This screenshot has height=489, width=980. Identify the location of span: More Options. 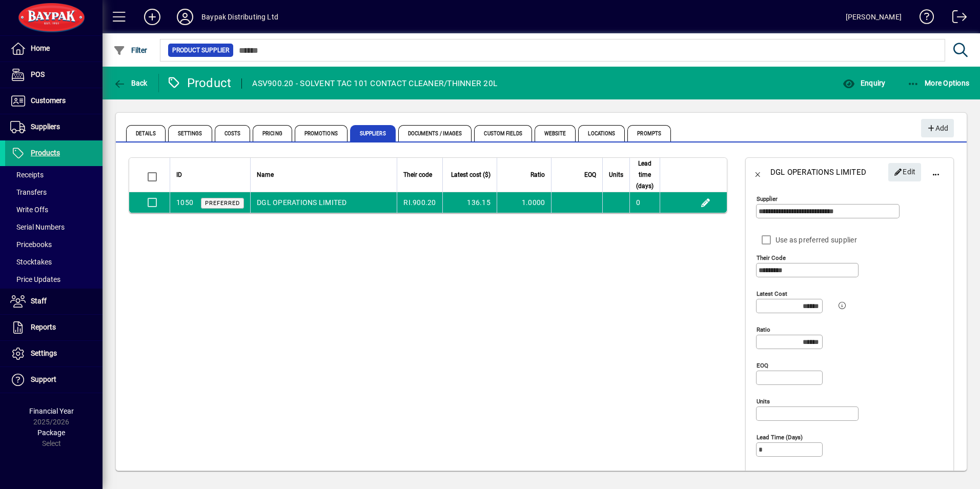
(938, 83).